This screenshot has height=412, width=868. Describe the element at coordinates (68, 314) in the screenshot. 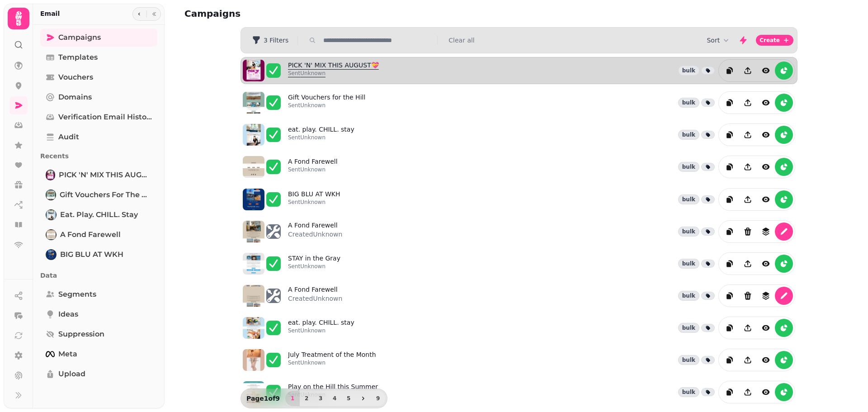

I see `span: Ideas` at that location.